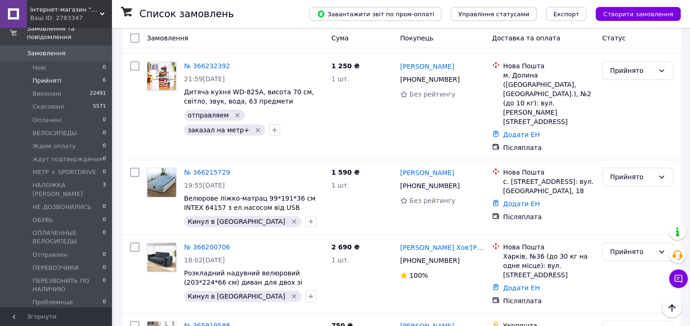 The height and width of the screenshot is (326, 690). What do you see at coordinates (104, 81) in the screenshot?
I see `span: 6` at bounding box center [104, 81].